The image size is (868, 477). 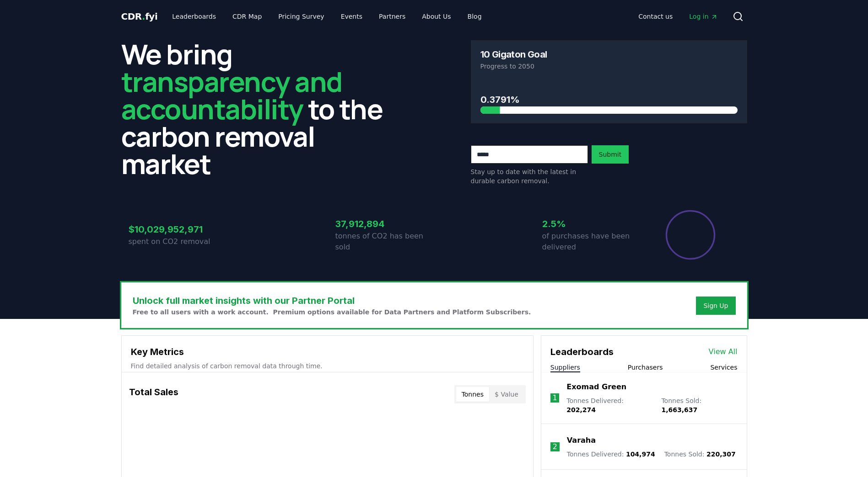 I want to click on p: Varaha, so click(x=581, y=440).